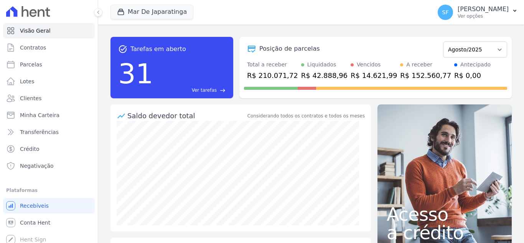 The image size is (524, 243). What do you see at coordinates (324, 75) in the screenshot?
I see `div: R$ 42.888,96` at bounding box center [324, 75].